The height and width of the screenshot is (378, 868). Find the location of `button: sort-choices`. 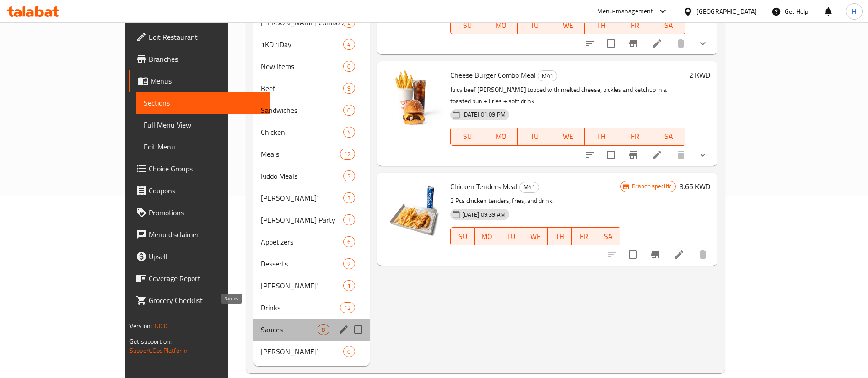

button: sort-choices is located at coordinates (590, 155).